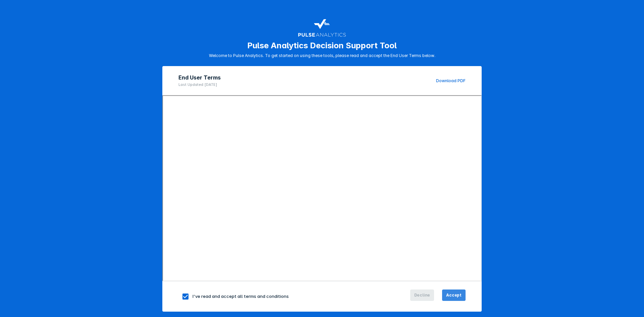 The height and width of the screenshot is (317, 644). I want to click on a: Download PDF, so click(451, 81).